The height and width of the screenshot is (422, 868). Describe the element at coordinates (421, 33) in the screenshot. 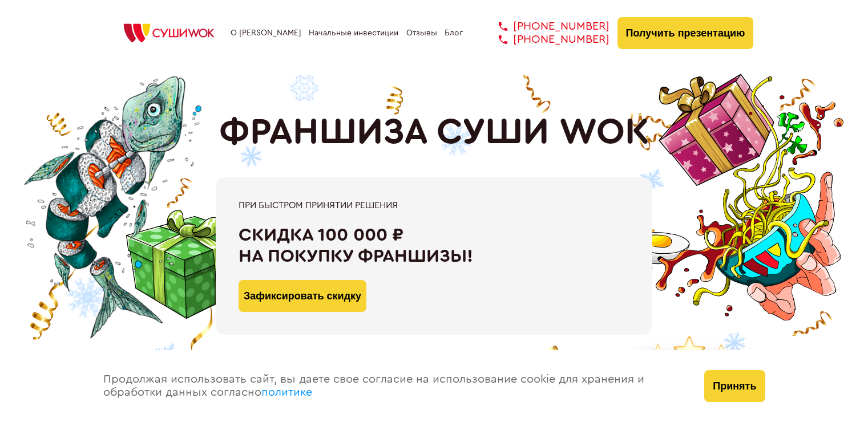

I see `a: Отзывы` at that location.